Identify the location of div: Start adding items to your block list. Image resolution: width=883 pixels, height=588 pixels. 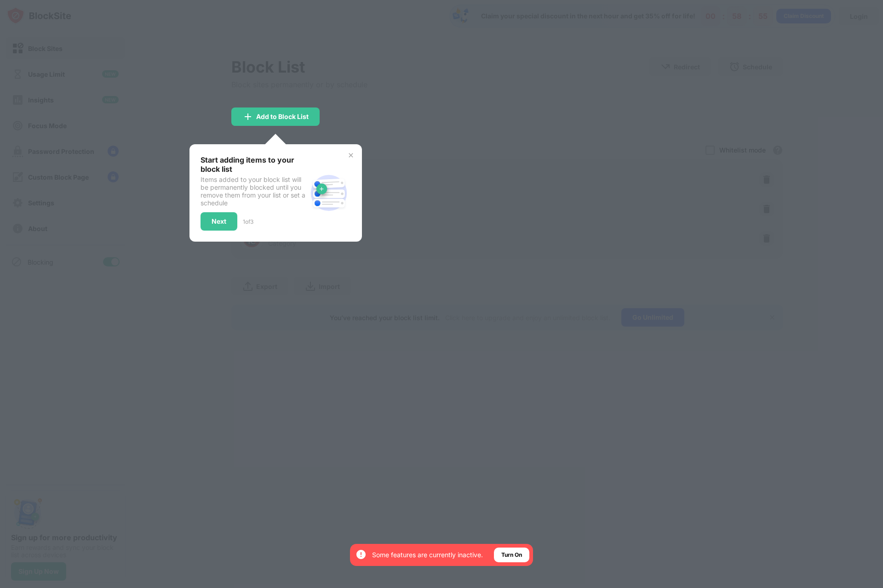
(254, 165).